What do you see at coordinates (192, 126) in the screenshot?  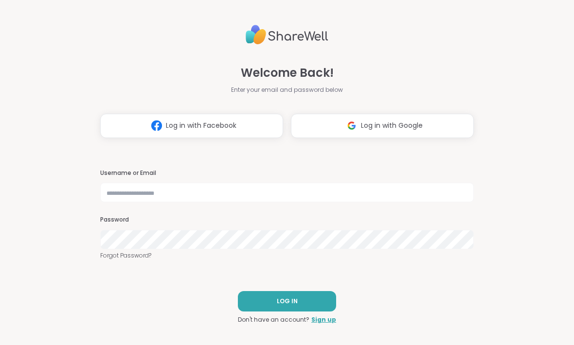 I see `button: Log in with Facebook` at bounding box center [192, 126].